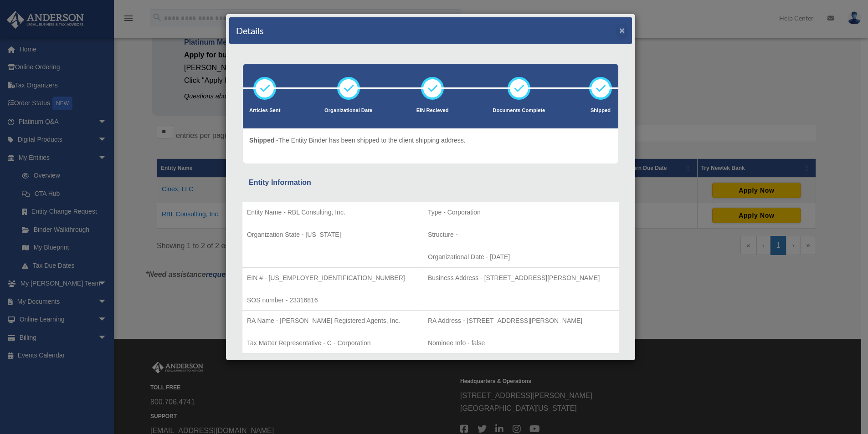  I want to click on p: EIN Recieved, so click(432, 111).